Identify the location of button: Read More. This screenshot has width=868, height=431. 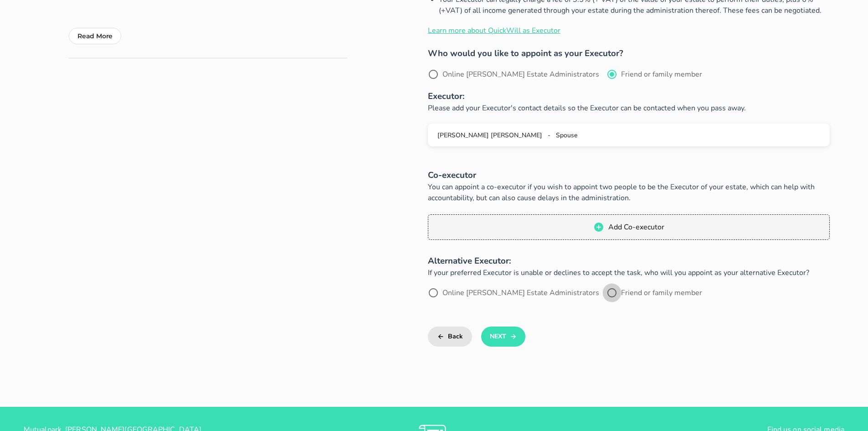
(95, 36).